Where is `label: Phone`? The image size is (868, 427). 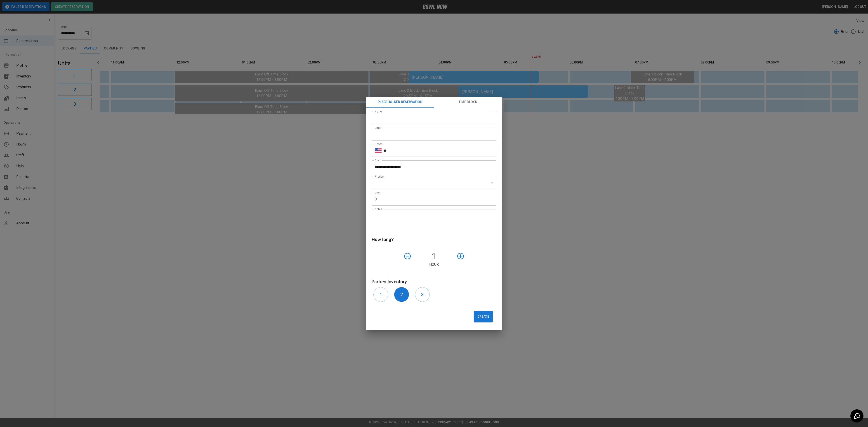 label: Phone is located at coordinates (379, 144).